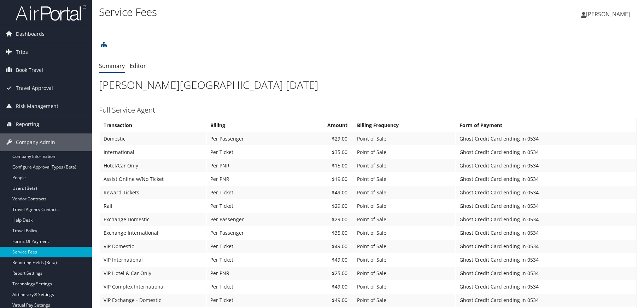 The image size is (644, 308). Describe the element at coordinates (153, 192) in the screenshot. I see `td: Reward Tickets` at that location.